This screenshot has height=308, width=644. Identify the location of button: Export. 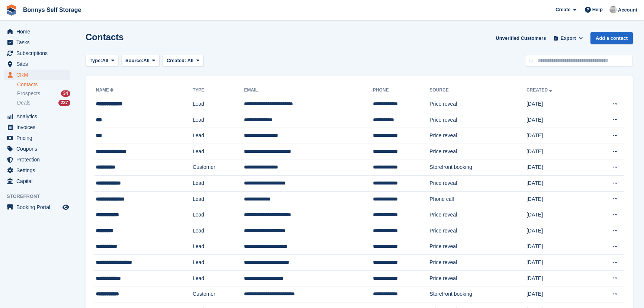
(568, 38).